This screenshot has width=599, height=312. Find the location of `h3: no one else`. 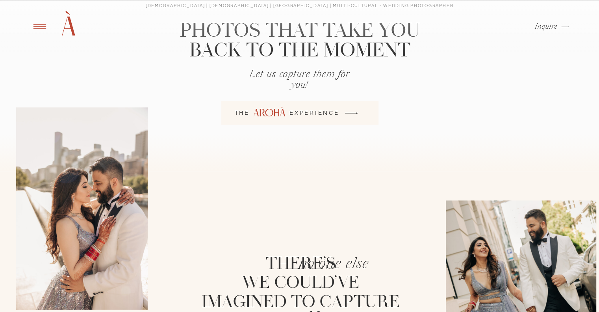

h3: no one else is located at coordinates (334, 262).